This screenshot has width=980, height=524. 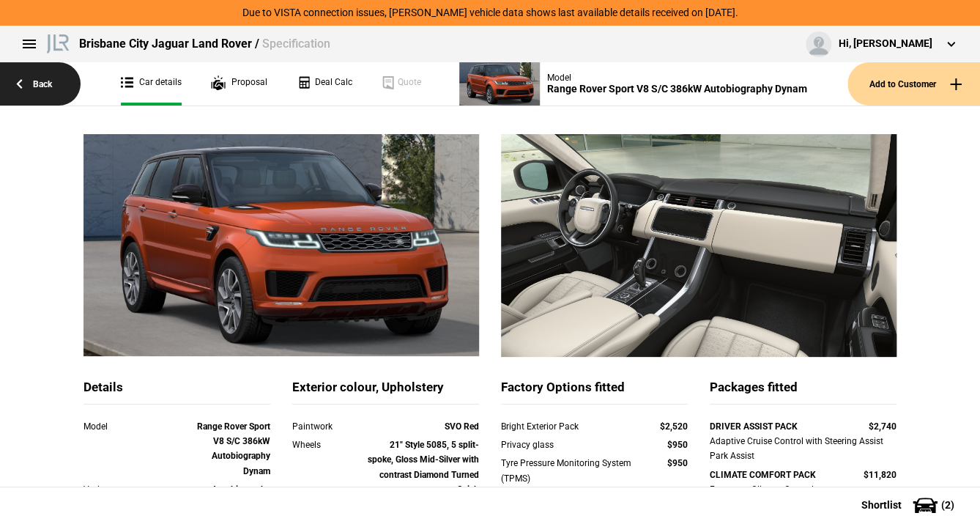 What do you see at coordinates (296, 43) in the screenshot?
I see `span: Specification` at bounding box center [296, 43].